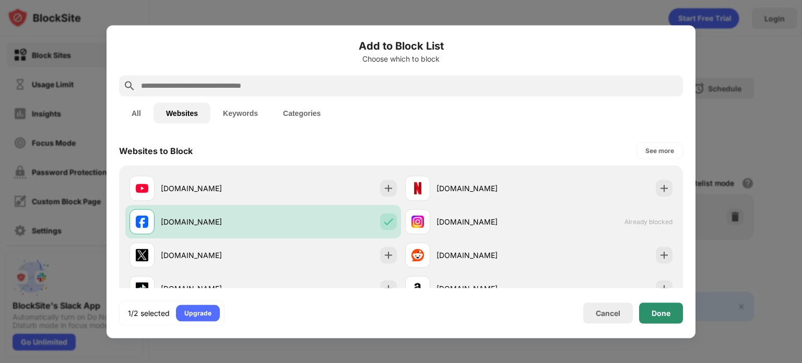 Image resolution: width=802 pixels, height=363 pixels. I want to click on span: Already blocked, so click(649, 221).